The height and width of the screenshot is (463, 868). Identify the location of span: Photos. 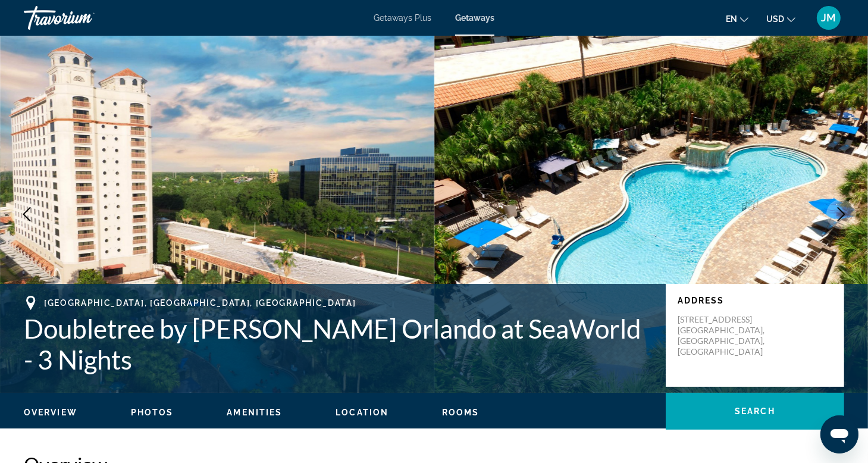
(152, 412).